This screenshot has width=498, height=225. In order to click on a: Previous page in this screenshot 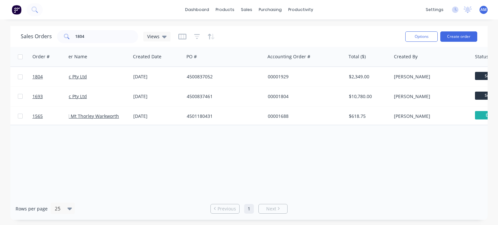, I will do `click(225, 209)`.